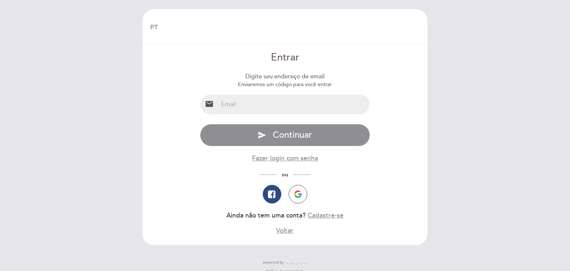  What do you see at coordinates (209, 104) in the screenshot?
I see `i: email` at bounding box center [209, 104].